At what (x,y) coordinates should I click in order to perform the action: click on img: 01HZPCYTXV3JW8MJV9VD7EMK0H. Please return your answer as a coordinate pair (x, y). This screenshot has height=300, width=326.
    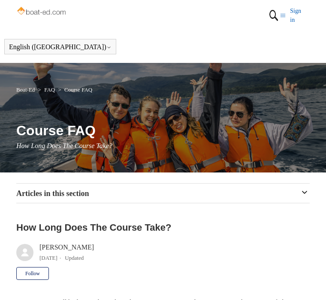
    Looking at the image, I should click on (273, 15).